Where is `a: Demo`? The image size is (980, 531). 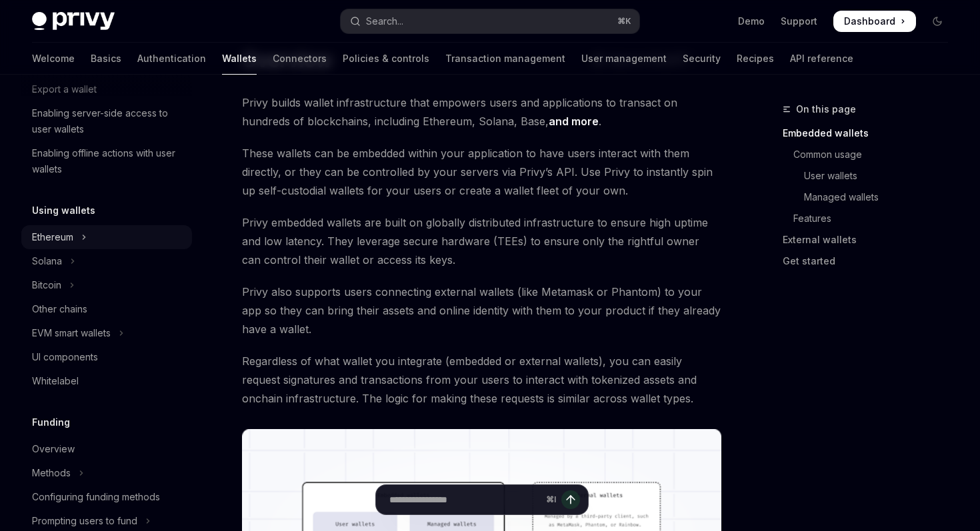
a: Demo is located at coordinates (751, 21).